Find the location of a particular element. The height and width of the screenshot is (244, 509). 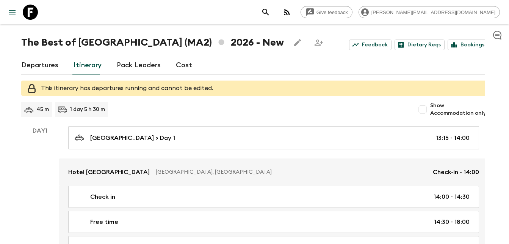

a: Departures is located at coordinates (40, 65).